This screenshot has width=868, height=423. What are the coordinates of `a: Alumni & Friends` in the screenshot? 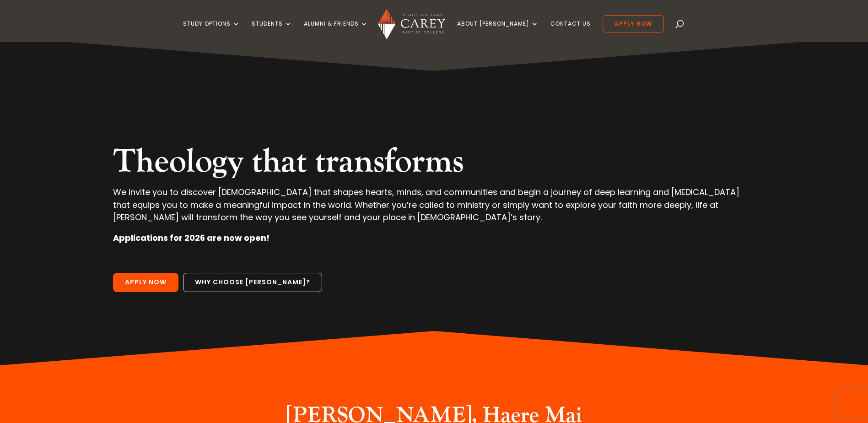 It's located at (336, 31).